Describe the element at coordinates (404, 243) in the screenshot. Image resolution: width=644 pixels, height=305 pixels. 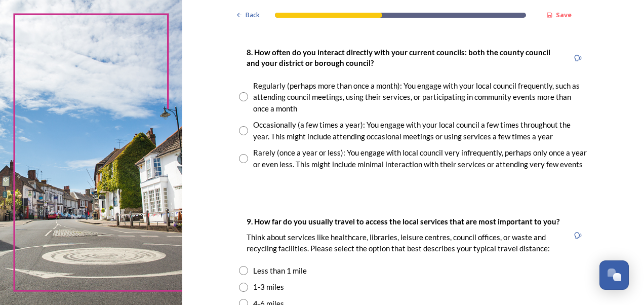
I see `p: Think about services like healthcare, libraries, leisure centres, council offices, or waste and r...` at that location.